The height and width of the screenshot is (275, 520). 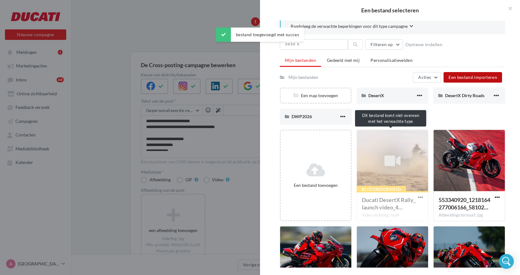 What do you see at coordinates (469, 215) in the screenshot?
I see `div: Afbeeldingsformaat: jpg` at bounding box center [469, 215].